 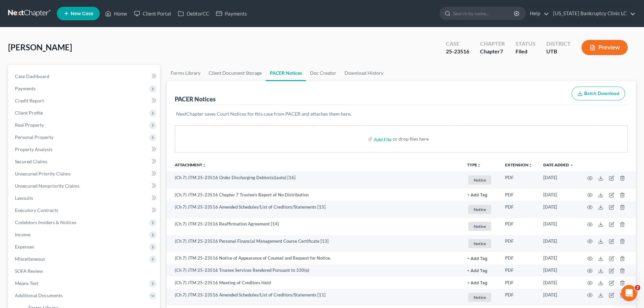 I want to click on a: Extensionunfold_more, so click(x=518, y=164).